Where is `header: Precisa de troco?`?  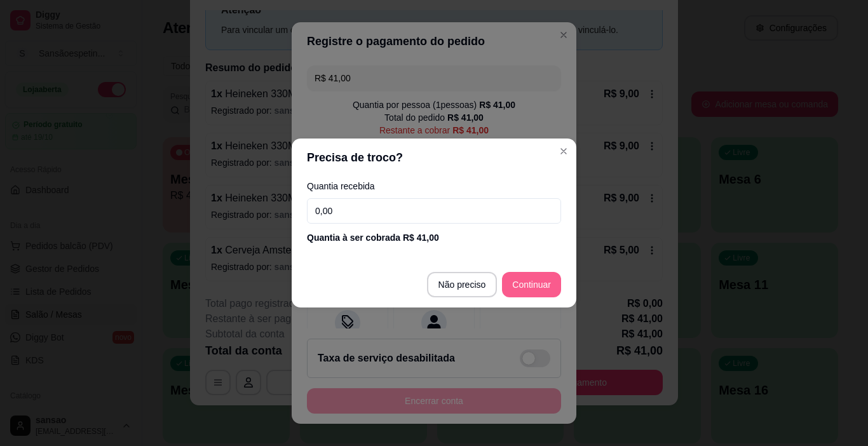
header: Precisa de troco? is located at coordinates (434, 158).